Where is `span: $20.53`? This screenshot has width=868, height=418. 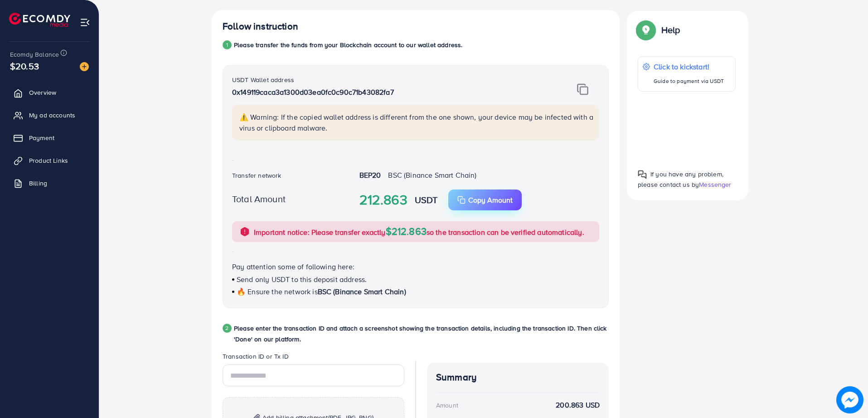
span: $20.53 is located at coordinates (24, 66).